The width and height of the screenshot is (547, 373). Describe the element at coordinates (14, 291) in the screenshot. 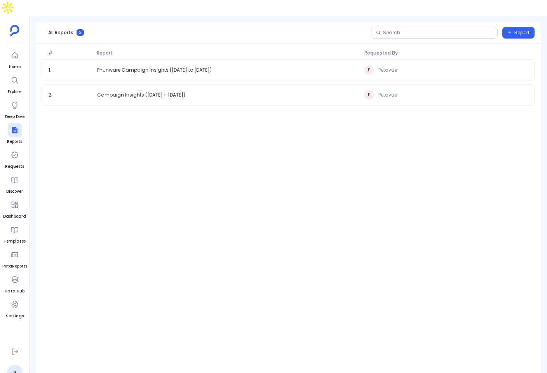

I see `span: Data Hub` at that location.